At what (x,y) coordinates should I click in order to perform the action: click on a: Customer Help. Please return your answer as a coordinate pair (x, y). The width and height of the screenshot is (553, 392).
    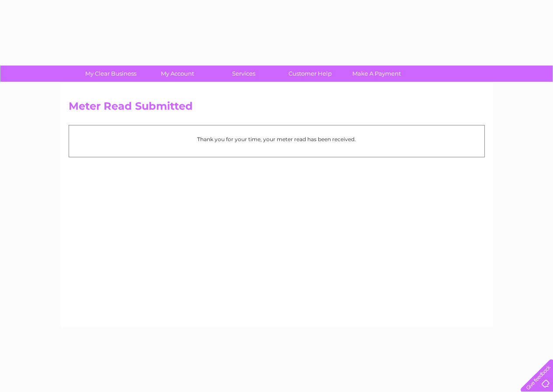
    Looking at the image, I should click on (310, 73).